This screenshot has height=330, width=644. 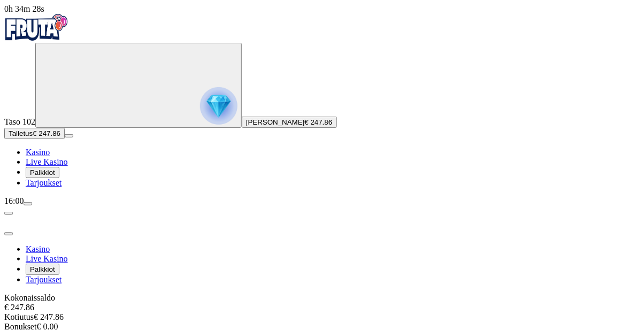 I want to click on nav: Primary, so click(x=322, y=100).